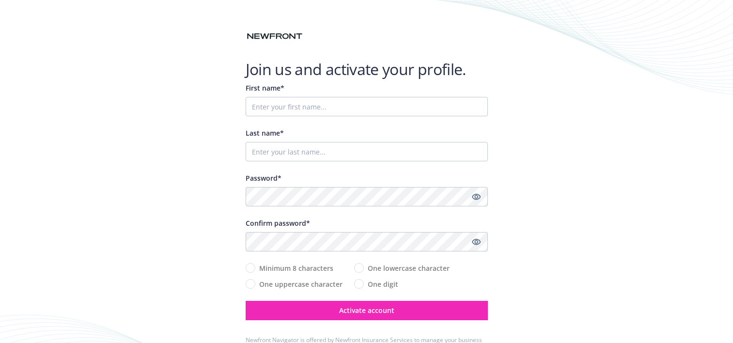  Describe the element at coordinates (265, 88) in the screenshot. I see `span: First name*` at that location.